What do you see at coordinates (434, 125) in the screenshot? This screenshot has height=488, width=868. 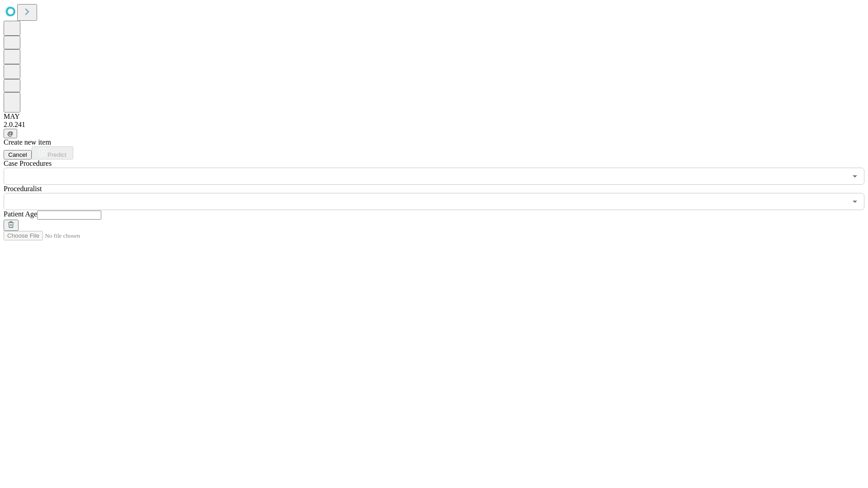 I see `div: 2.0.241` at bounding box center [434, 125].